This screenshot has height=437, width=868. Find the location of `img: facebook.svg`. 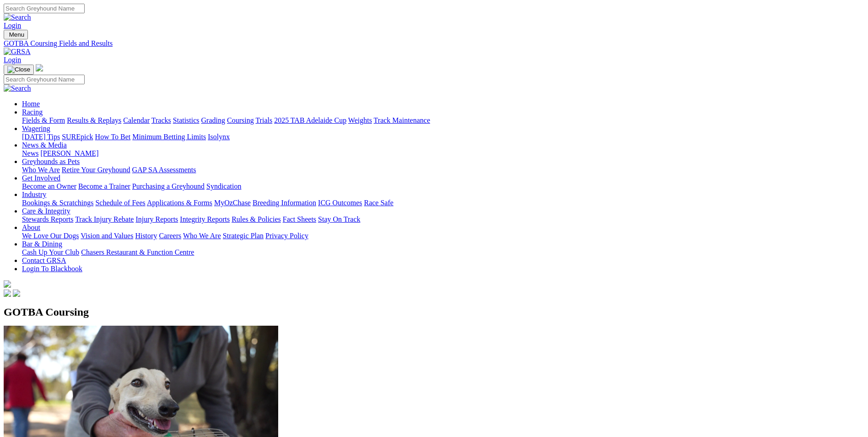

img: facebook.svg is located at coordinates (7, 293).